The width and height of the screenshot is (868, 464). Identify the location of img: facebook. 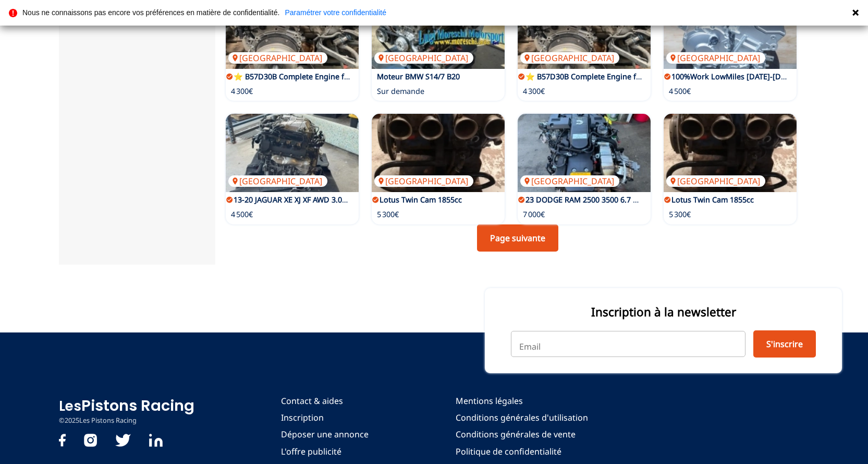
(62, 440).